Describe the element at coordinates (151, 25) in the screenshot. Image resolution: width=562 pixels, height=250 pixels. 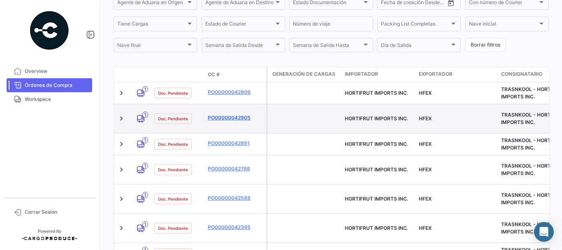
I see `span: Tiene Cargas` at that location.